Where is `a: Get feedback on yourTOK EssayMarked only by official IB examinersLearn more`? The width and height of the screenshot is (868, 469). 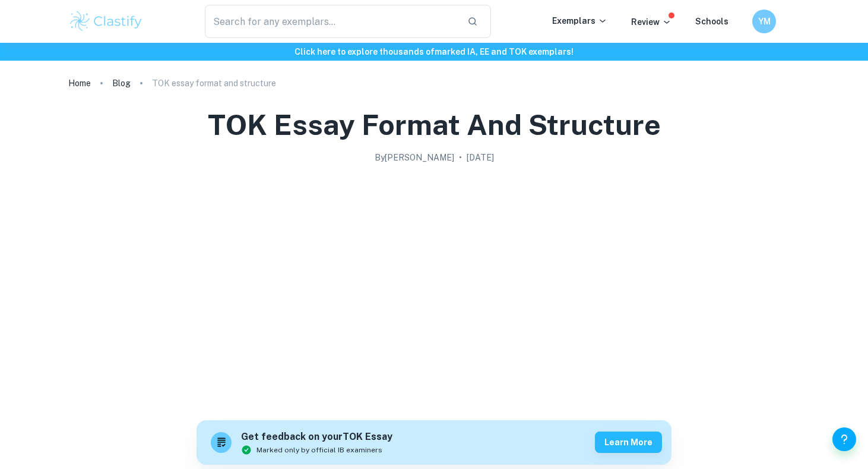
a: Get feedback on yourTOK EssayMarked only by official IB examinersLearn more is located at coordinates (434, 442).